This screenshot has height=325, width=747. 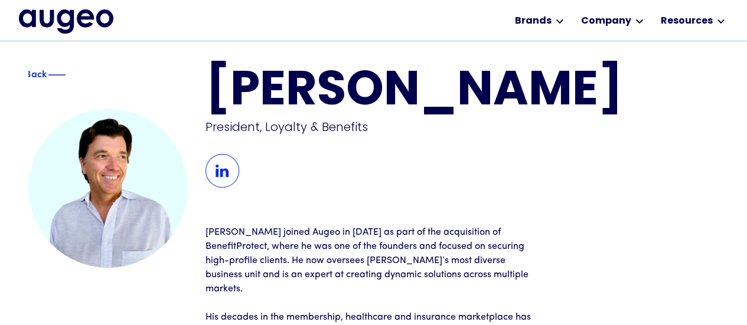 What do you see at coordinates (376, 127) in the screenshot?
I see `div: President, Loyalty & Benefits` at bounding box center [376, 127].